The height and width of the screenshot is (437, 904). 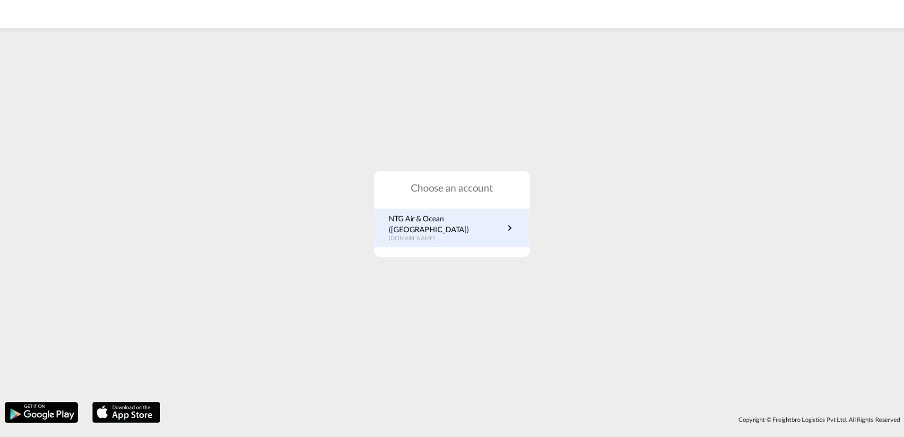 What do you see at coordinates (452, 187) in the screenshot?
I see `h1: Choose an account` at bounding box center [452, 187].